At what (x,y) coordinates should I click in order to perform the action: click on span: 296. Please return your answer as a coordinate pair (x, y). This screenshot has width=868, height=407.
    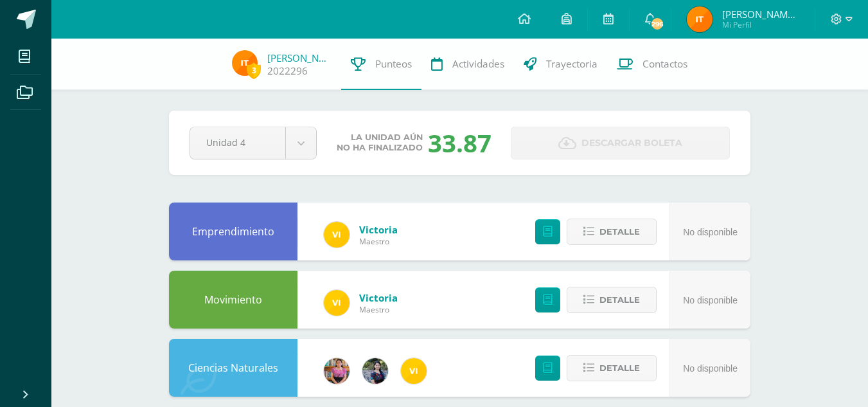
    Looking at the image, I should click on (657, 24).